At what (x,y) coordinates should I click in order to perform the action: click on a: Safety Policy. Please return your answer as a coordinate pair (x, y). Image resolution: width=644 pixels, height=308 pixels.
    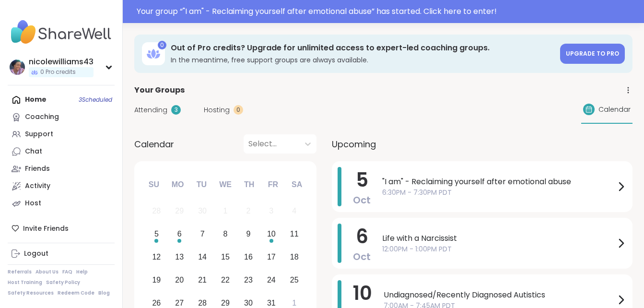
    Looking at the image, I should click on (63, 282).